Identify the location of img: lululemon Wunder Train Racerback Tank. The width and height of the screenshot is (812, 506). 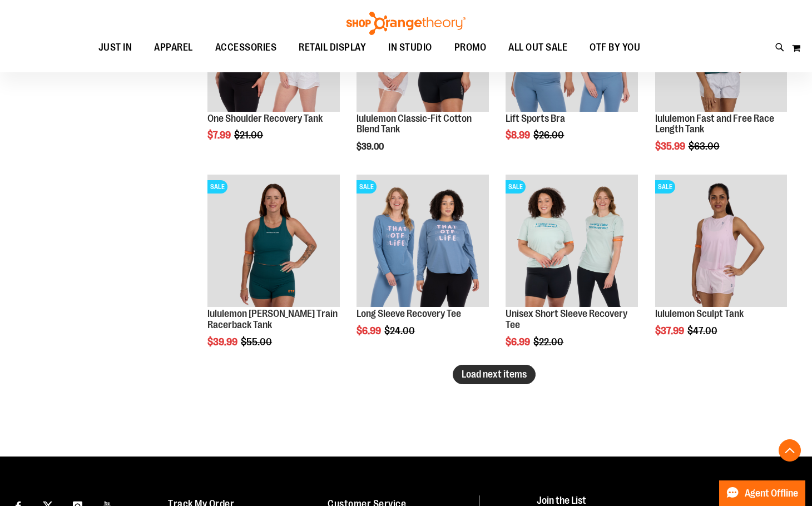
(273, 240).